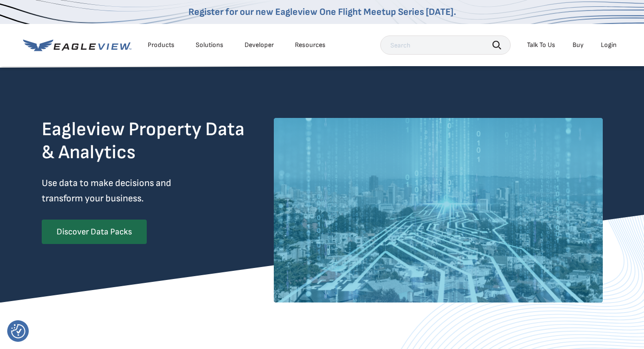 Image resolution: width=644 pixels, height=349 pixels. I want to click on div: Talk To Us, so click(541, 45).